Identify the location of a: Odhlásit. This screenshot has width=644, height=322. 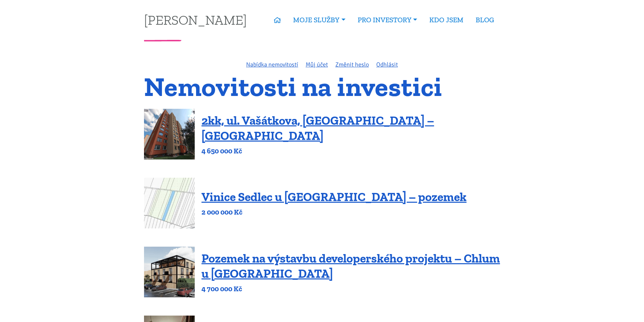
(387, 64).